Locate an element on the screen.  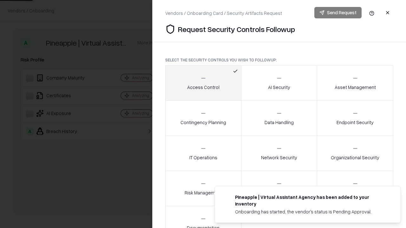
button: Data Handling is located at coordinates (279, 118).